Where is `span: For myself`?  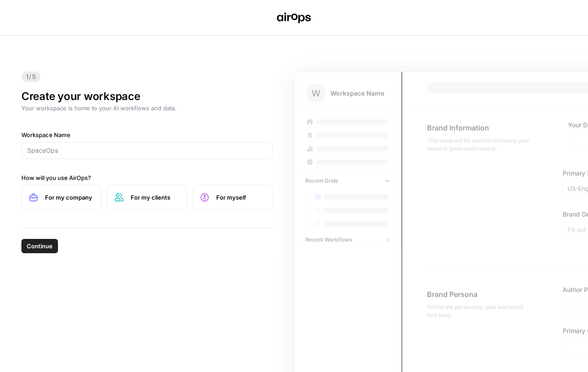
span: For myself is located at coordinates (241, 197).